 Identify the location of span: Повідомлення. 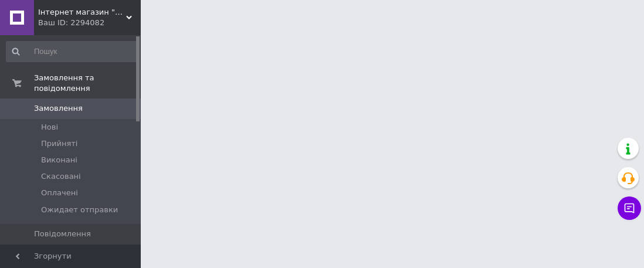
(62, 235).